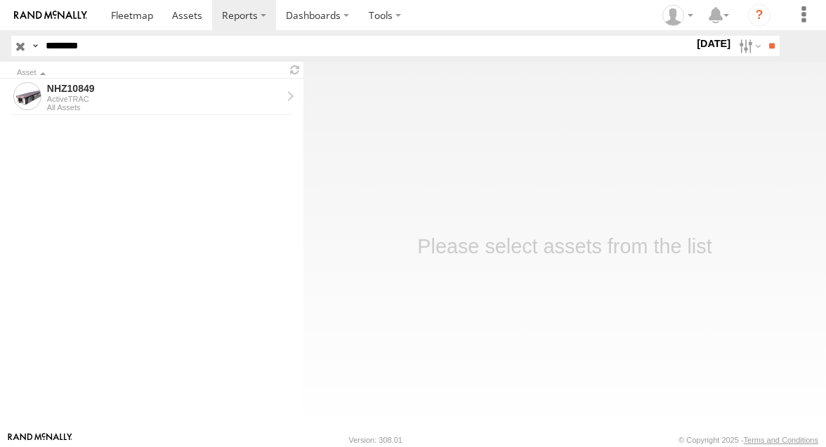 Image resolution: width=826 pixels, height=447 pixels. I want to click on label: Search Filter Options, so click(748, 46).